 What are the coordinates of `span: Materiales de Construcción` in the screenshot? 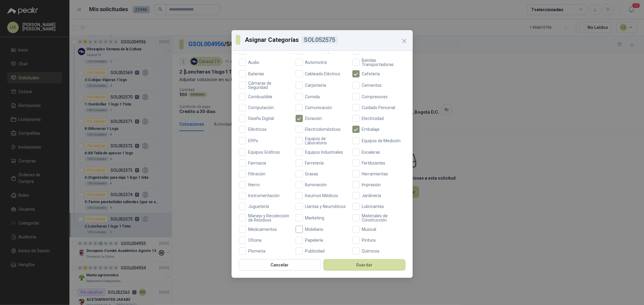 It's located at (382, 218).